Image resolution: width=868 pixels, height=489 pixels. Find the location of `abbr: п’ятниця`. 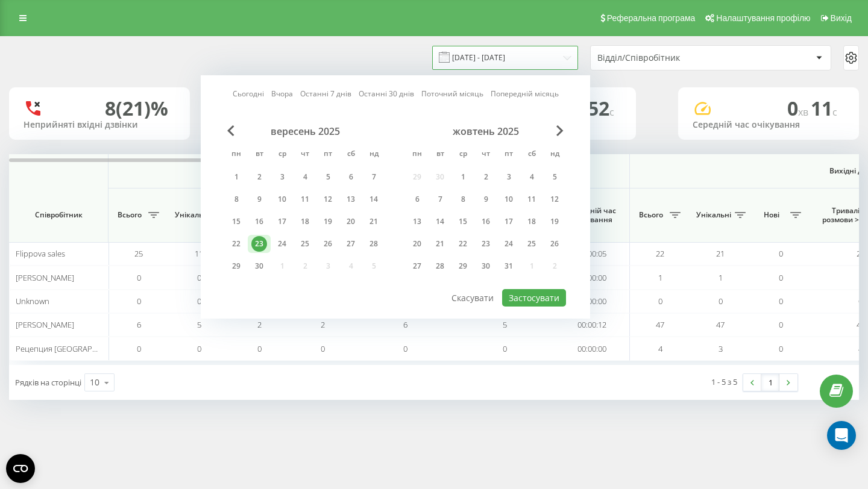

abbr: п’ятниця is located at coordinates (509, 155).